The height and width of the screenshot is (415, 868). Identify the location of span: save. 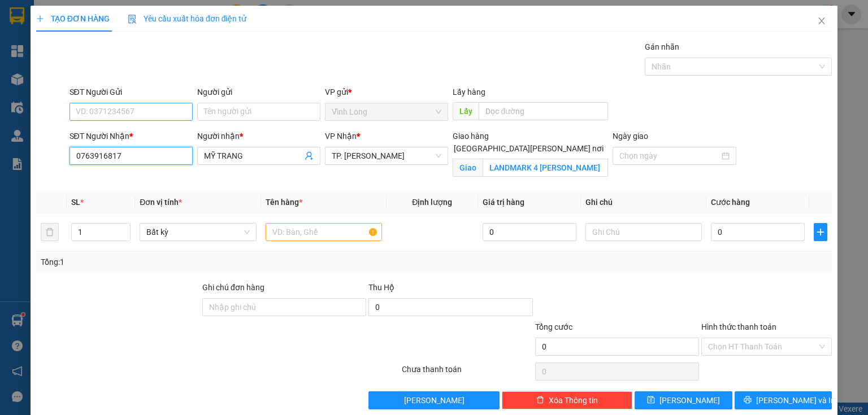
(651, 400).